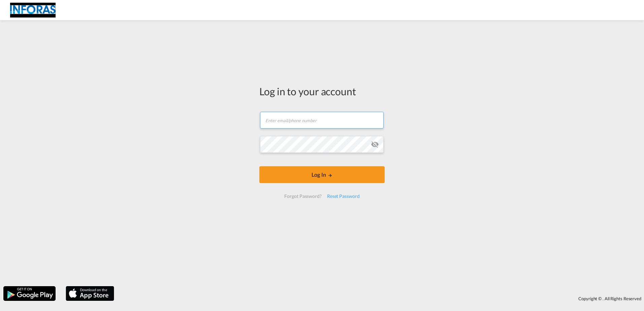  Describe the element at coordinates (90, 293) in the screenshot. I see `img: apple.png` at that location.